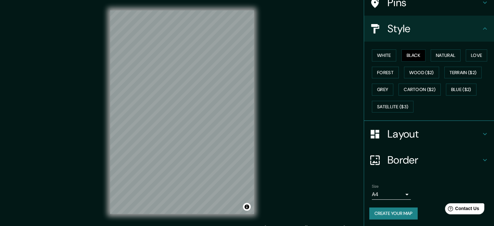 The width and height of the screenshot is (494, 226). What do you see at coordinates (434, 29) in the screenshot?
I see `h4: Style` at bounding box center [434, 29].